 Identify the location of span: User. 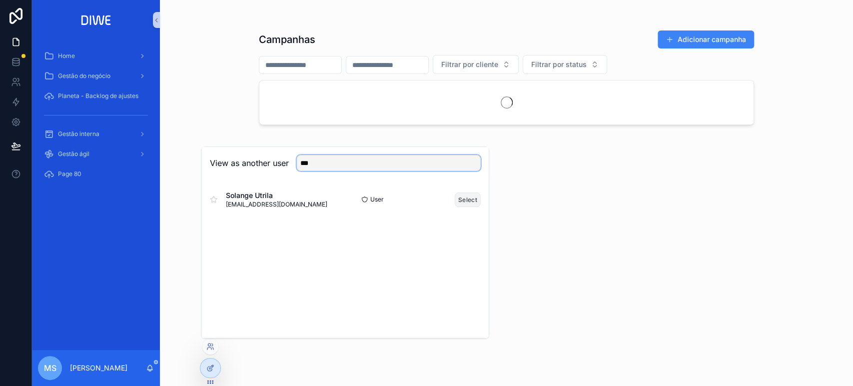
(377, 199).